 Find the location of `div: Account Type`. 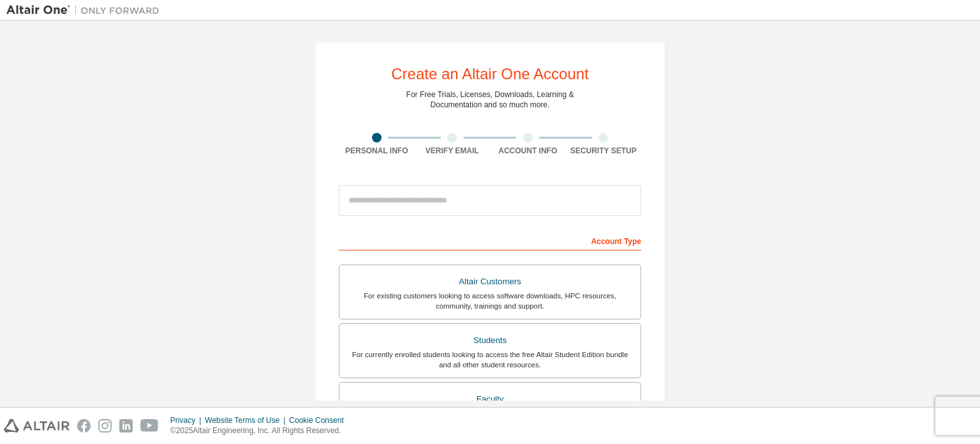

div: Account Type is located at coordinates (490, 240).